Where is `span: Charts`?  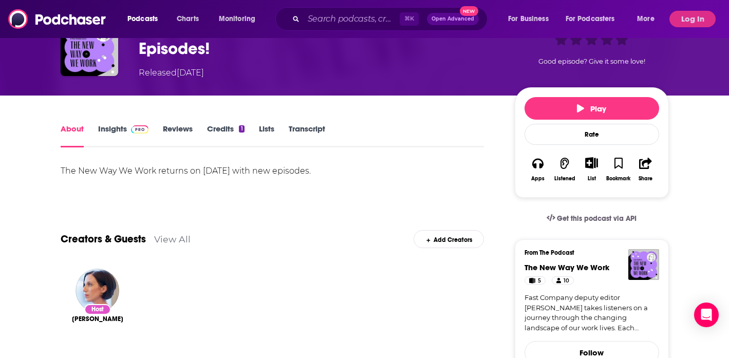 span: Charts is located at coordinates (188, 19).